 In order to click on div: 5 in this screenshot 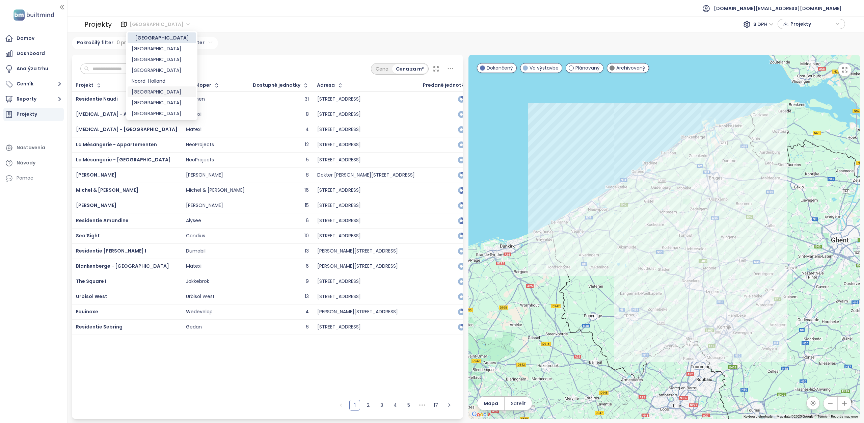, I will do `click(307, 160)`.